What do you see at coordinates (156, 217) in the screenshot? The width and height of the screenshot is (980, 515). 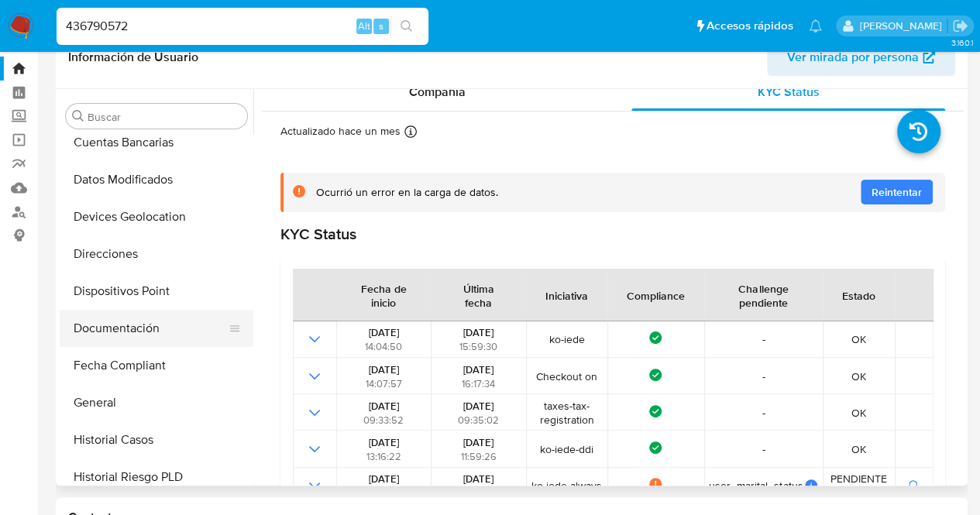 I see `button: Devices Geolocation` at bounding box center [156, 217].